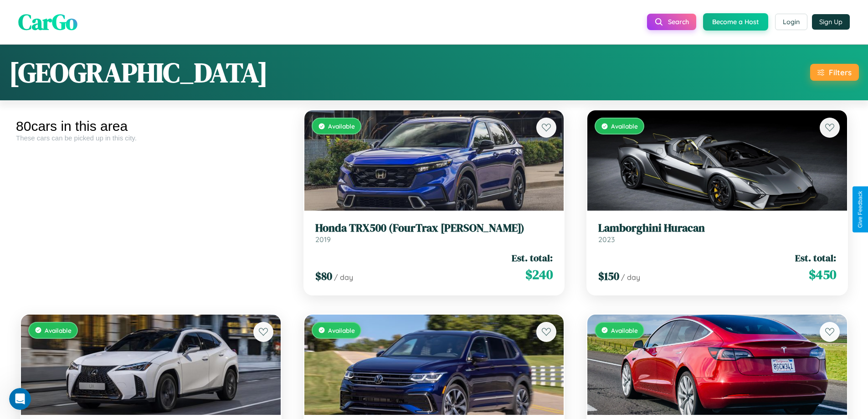  Describe the element at coordinates (834, 72) in the screenshot. I see `button: Filters` at that location.